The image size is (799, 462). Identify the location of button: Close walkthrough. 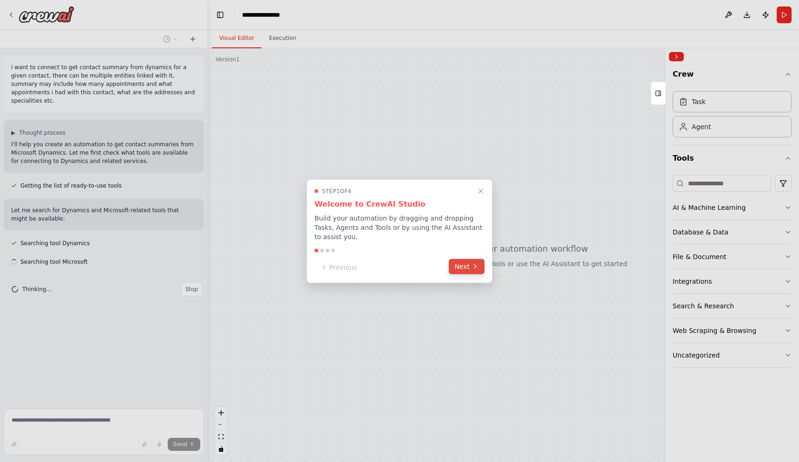
(481, 191).